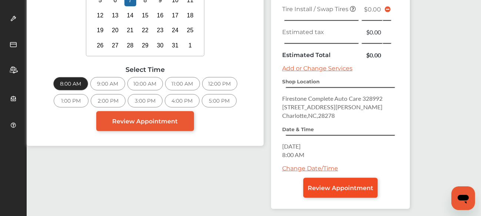 This screenshot has height=216, width=481. Describe the element at coordinates (175, 16) in the screenshot. I see `div: Choose Friday, October 17th, 2025` at that location.